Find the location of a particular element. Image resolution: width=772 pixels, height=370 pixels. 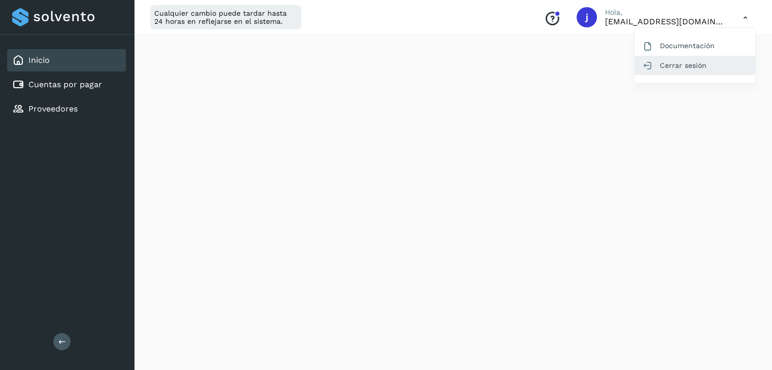

div: Cerrar sesión is located at coordinates (694, 65).